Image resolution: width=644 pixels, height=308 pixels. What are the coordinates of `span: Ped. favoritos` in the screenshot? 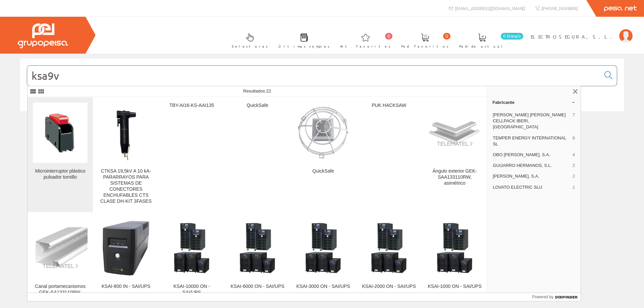 It's located at (425, 46).